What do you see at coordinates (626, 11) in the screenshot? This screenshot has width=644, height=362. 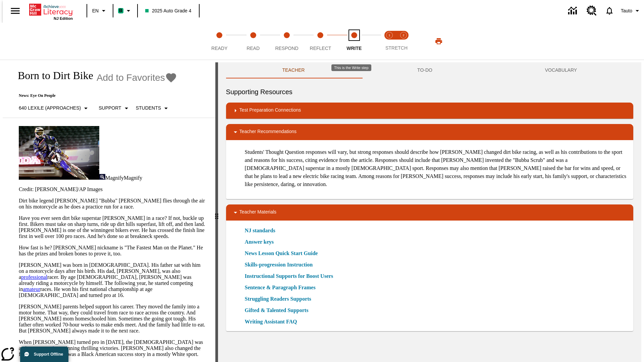 I see `span: Tauto` at bounding box center [626, 11].